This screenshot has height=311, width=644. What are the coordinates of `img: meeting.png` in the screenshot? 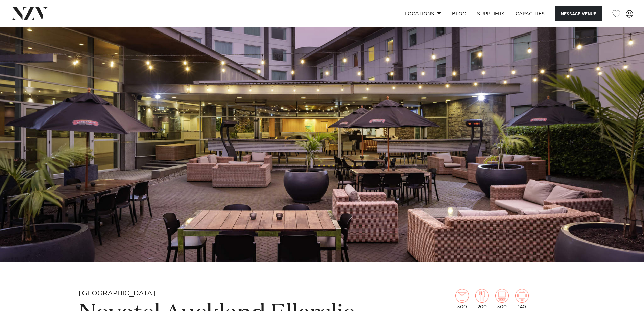 It's located at (522, 296).